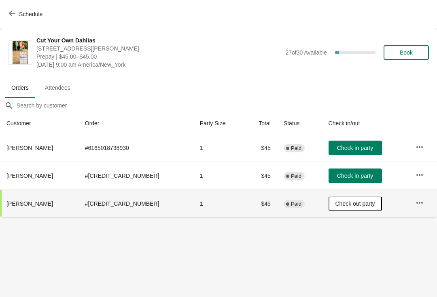 Image resolution: width=437 pixels, height=297 pixels. I want to click on span: Cut Your Own Dahlias, so click(159, 40).